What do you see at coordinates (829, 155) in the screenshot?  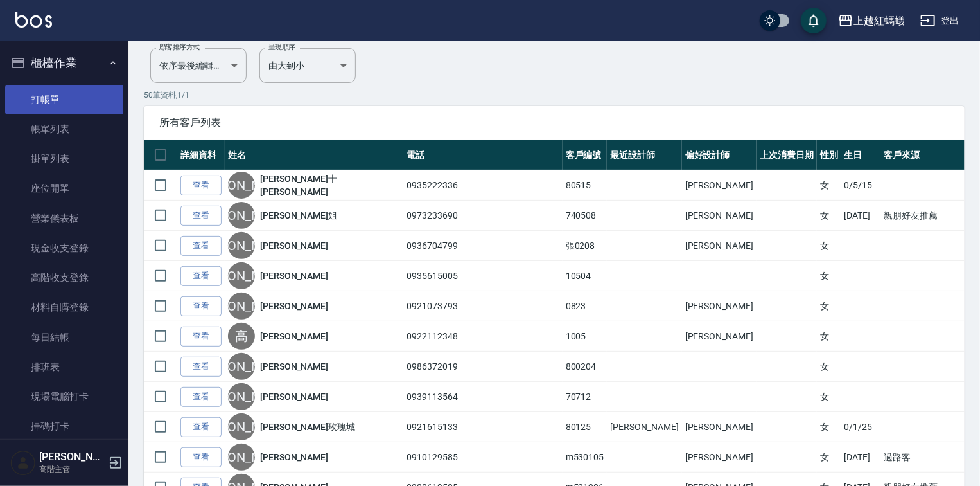 I see `th: 性別` at bounding box center [829, 155].